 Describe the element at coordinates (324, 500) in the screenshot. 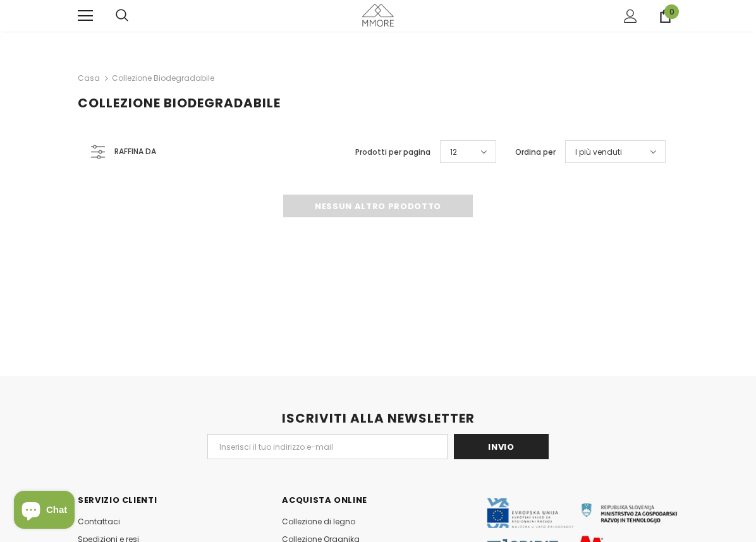

I see `span: Acquista Online` at that location.